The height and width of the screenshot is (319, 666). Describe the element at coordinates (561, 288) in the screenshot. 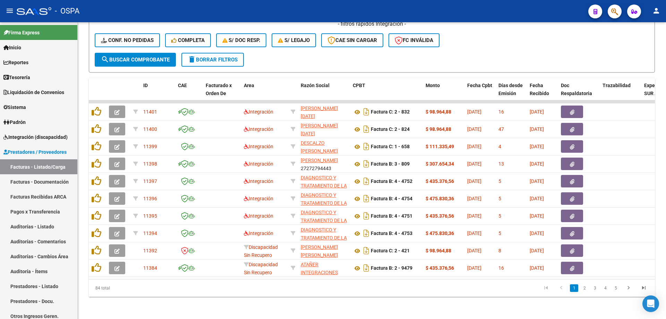

I see `a: go to previous page` at that location.